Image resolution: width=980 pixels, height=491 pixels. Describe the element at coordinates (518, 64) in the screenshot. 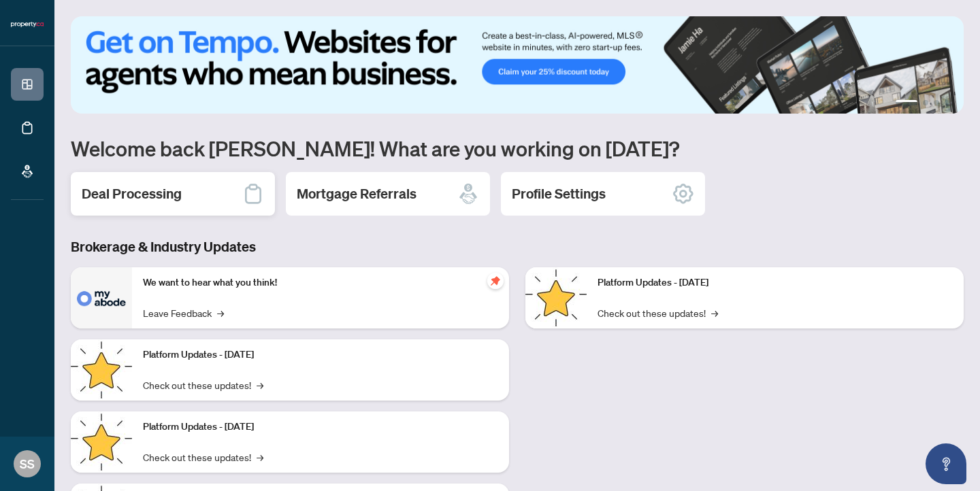

I see `img: Slide 0` at that location.